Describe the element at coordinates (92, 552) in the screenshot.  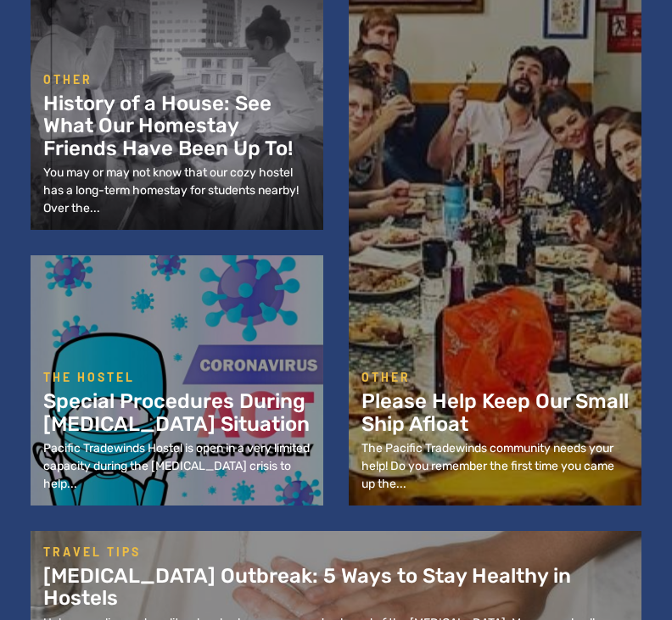
I see `div: Travel Tips` at that location.